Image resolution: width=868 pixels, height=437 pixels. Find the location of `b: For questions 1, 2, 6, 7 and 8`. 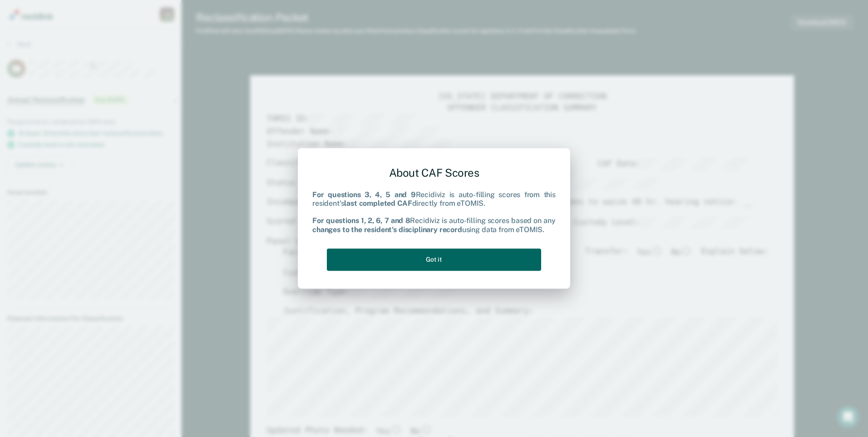

b: For questions 1, 2, 6, 7 and 8 is located at coordinates (361, 221).